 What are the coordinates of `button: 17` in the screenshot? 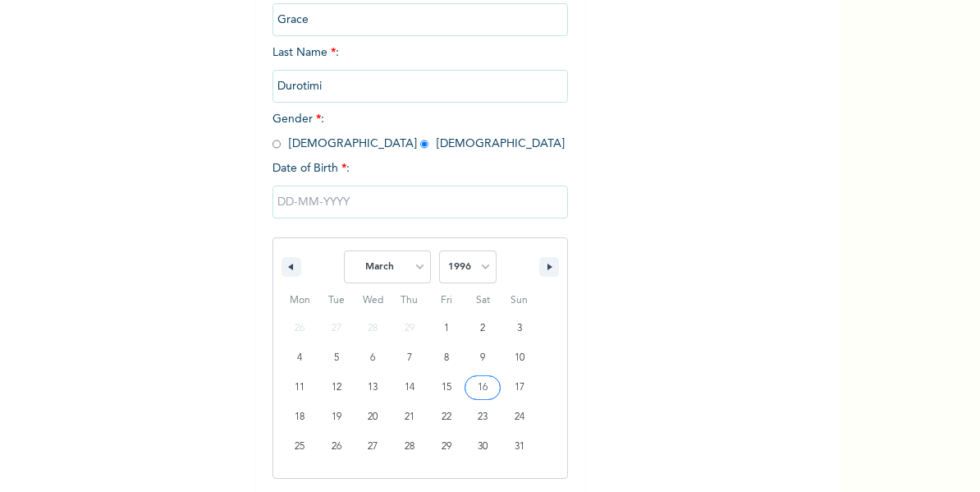 It's located at (519, 387).